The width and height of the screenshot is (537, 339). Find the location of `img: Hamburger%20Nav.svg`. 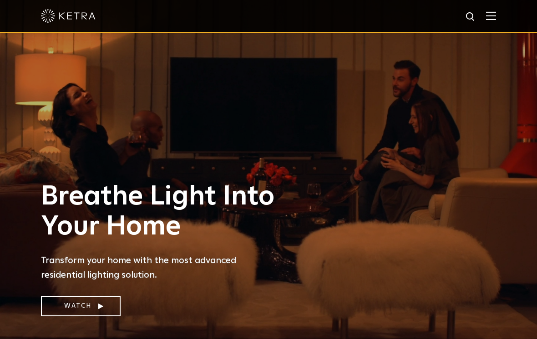

img: Hamburger%20Nav.svg is located at coordinates (491, 15).